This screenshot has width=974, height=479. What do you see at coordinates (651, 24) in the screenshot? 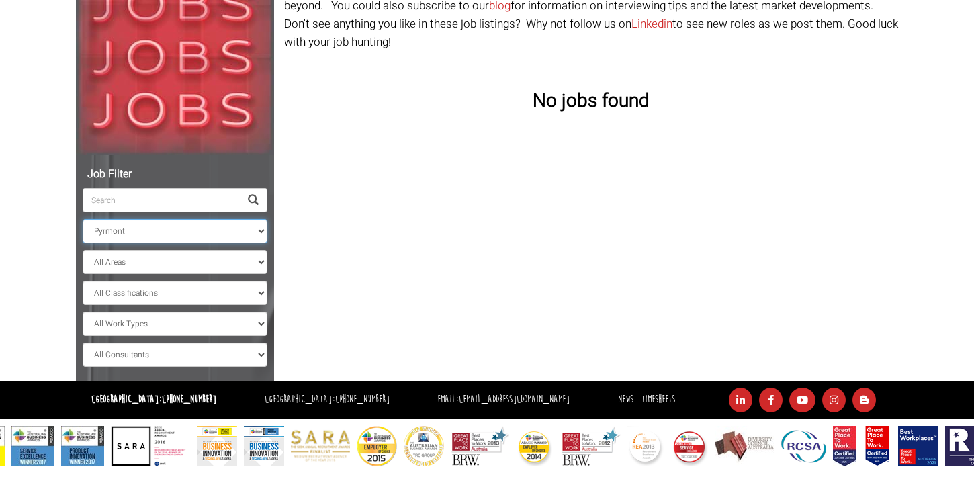
I see `a: Linkedin` at bounding box center [651, 24].